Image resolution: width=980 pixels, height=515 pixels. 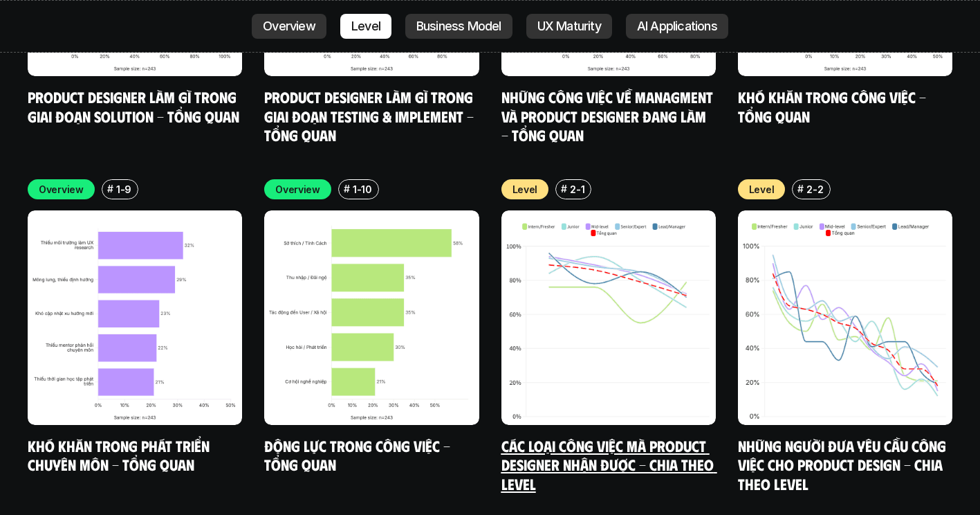 I want to click on p: 1-10, so click(x=363, y=189).